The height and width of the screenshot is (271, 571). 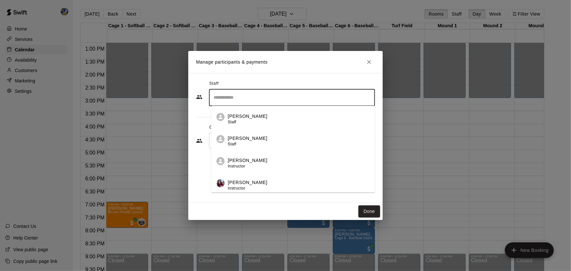 What do you see at coordinates (292, 141) in the screenshot?
I see `div: Start typing to search customers...` at bounding box center [292, 141].